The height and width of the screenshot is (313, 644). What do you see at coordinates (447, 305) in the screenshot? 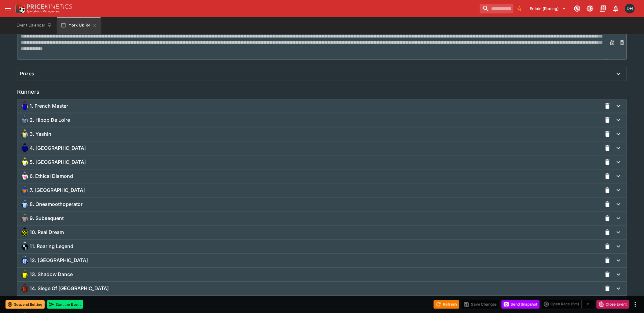
I see `button: Refresh` at bounding box center [447, 305].